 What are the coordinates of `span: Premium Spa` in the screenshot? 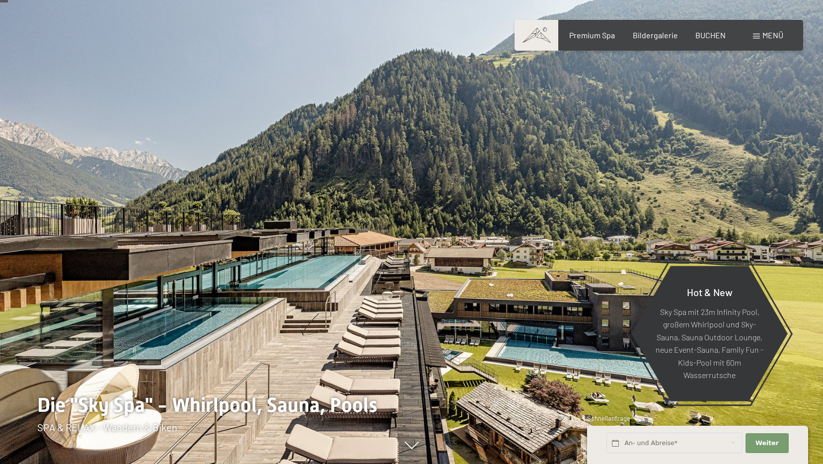 It's located at (592, 35).